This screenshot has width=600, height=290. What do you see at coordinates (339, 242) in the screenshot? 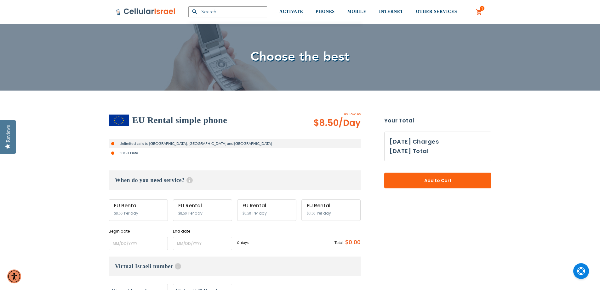
I see `span: Total` at bounding box center [339, 242].